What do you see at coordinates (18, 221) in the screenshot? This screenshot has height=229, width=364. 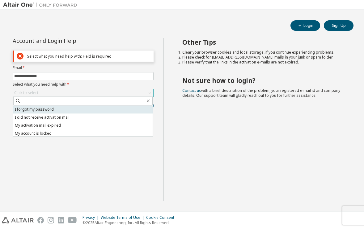 I see `img: altair_logo.svg` at bounding box center [18, 221].